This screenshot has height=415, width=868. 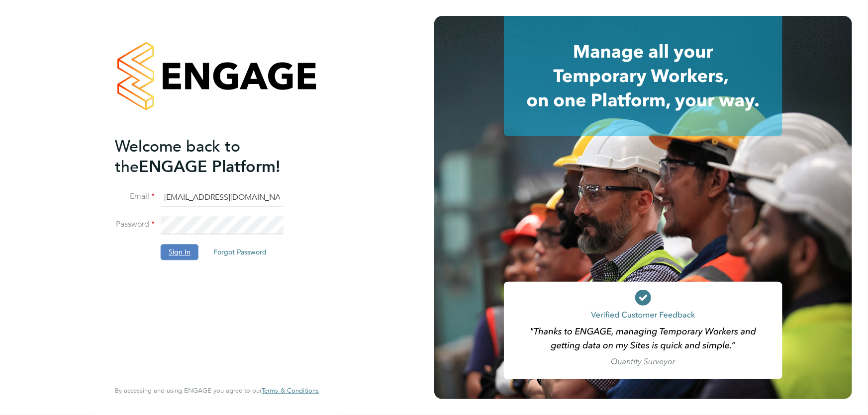 I want to click on button: Forgot Password, so click(x=240, y=252).